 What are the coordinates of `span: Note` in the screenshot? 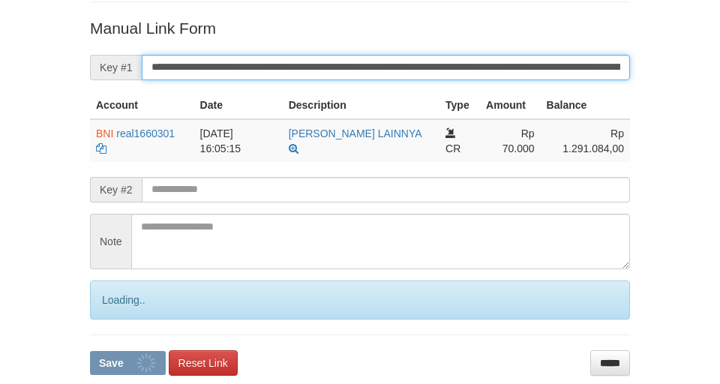 It's located at (110, 242).